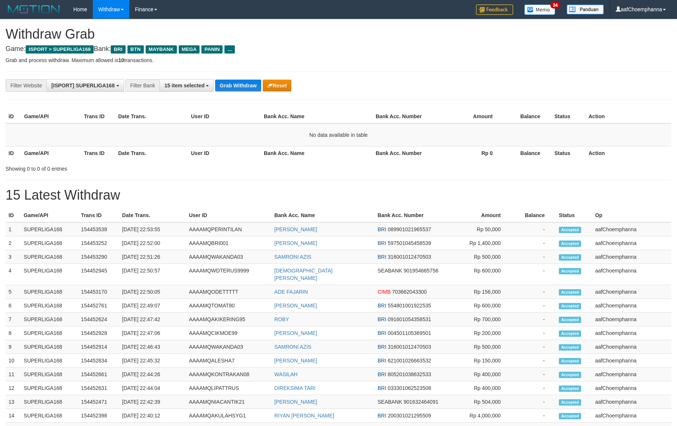  Describe the element at coordinates (13, 401) in the screenshot. I see `td: 13` at that location.